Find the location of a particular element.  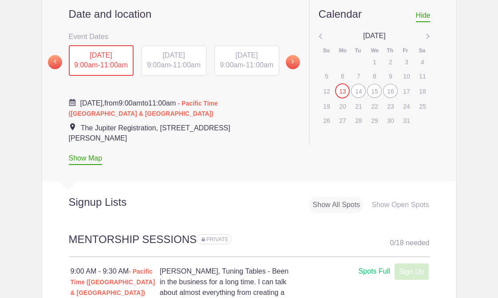

div: Mo is located at coordinates (342, 51).